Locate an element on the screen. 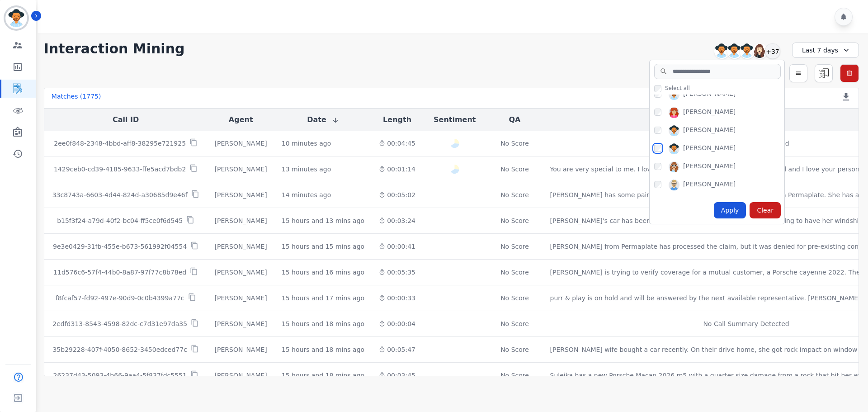 Image resolution: width=868 pixels, height=412 pixels. button: Agent is located at coordinates (241, 120).